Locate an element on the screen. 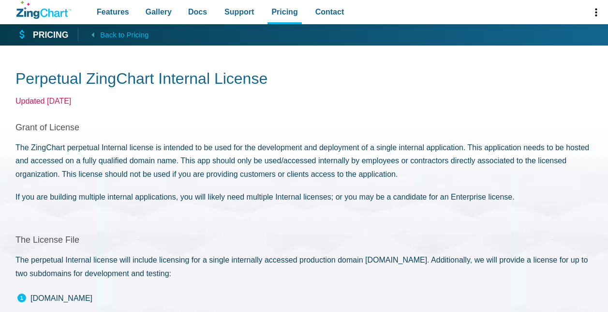 This screenshot has height=312, width=608. p: The ZingChart perpetual Internal license is intended to be used for the development and deploymen... is located at coordinates (304, 161).